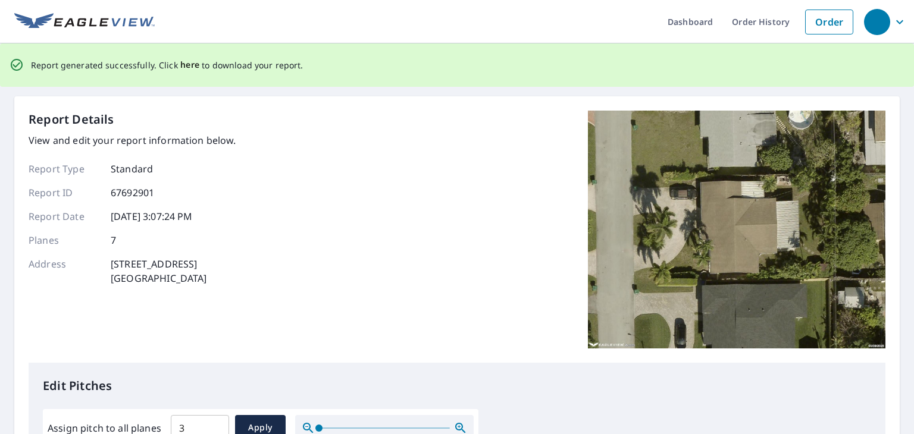 The width and height of the screenshot is (914, 434). I want to click on button: here, so click(190, 65).